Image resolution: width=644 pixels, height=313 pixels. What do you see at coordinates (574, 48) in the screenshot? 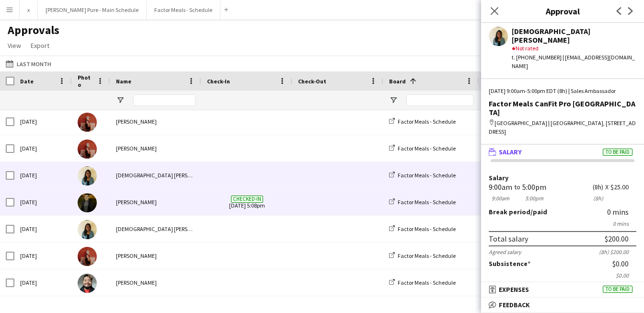
I see `div: Not rated` at bounding box center [574, 48].